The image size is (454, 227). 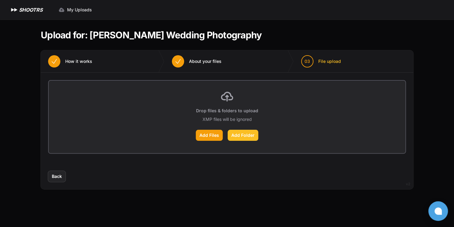 I want to click on label: Add Files, so click(x=209, y=135).